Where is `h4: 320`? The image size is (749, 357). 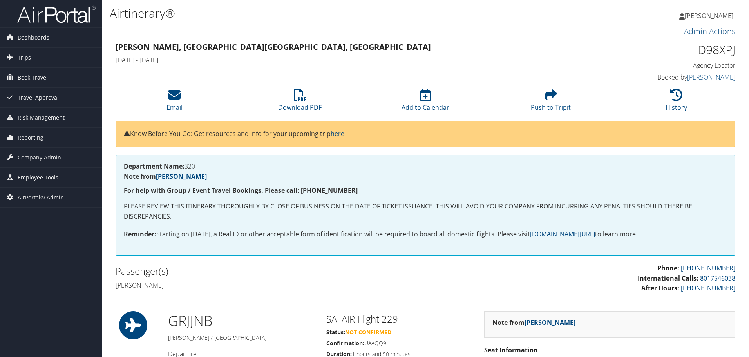 h4: 320 is located at coordinates (426, 166).